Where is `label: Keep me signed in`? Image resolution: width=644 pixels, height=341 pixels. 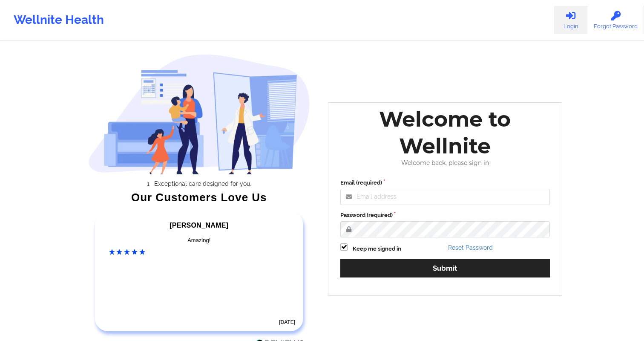
label: Keep me signed in is located at coordinates (378, 249).